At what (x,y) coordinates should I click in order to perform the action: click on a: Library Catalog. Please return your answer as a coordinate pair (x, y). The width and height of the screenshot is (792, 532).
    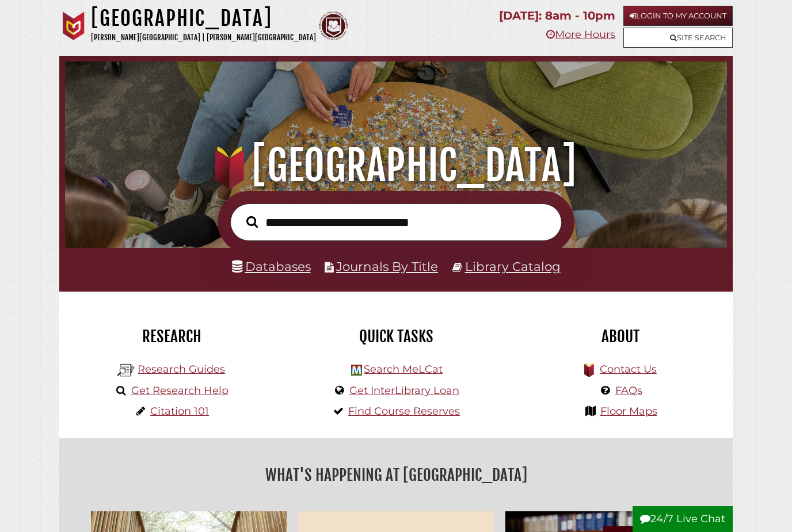
    Looking at the image, I should click on (513, 266).